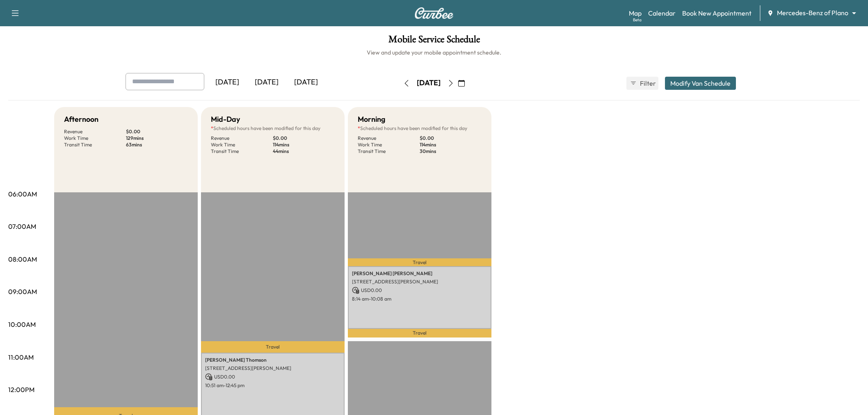 The height and width of the screenshot is (415, 868). Describe the element at coordinates (451, 152) in the screenshot. I see `p: 30 mins` at that location.